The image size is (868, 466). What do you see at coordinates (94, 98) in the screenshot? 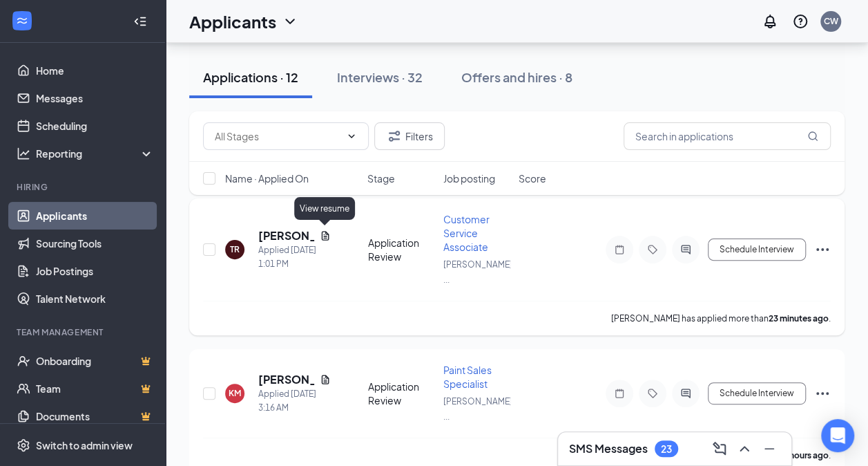
I see `a: Messages` at bounding box center [94, 98].